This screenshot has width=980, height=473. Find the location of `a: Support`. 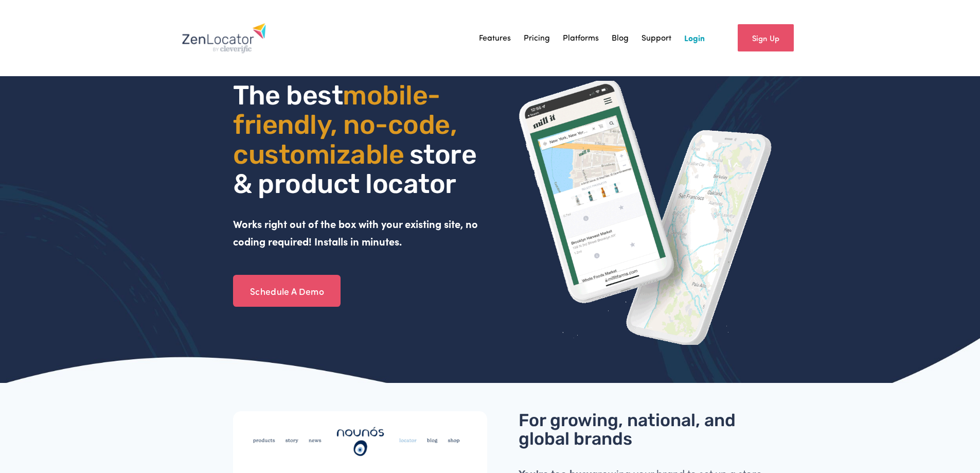

a: Support is located at coordinates (656, 38).